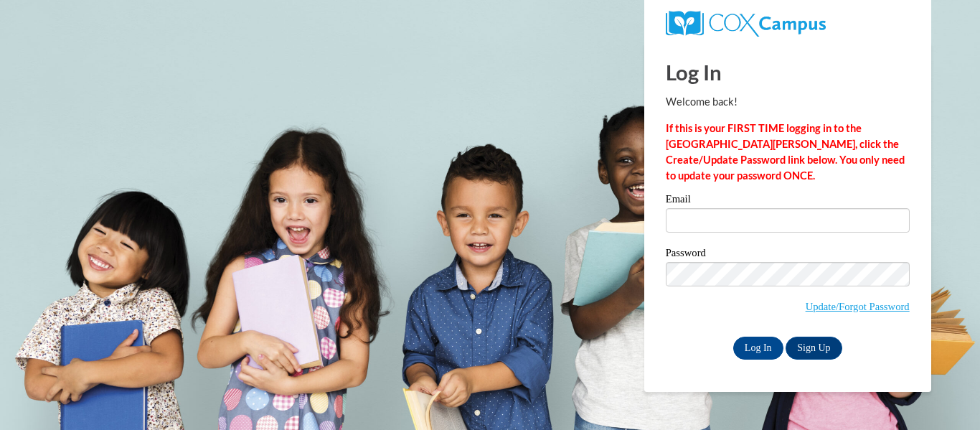 This screenshot has width=980, height=430. Describe the element at coordinates (758, 348) in the screenshot. I see `input: Log In` at that location.